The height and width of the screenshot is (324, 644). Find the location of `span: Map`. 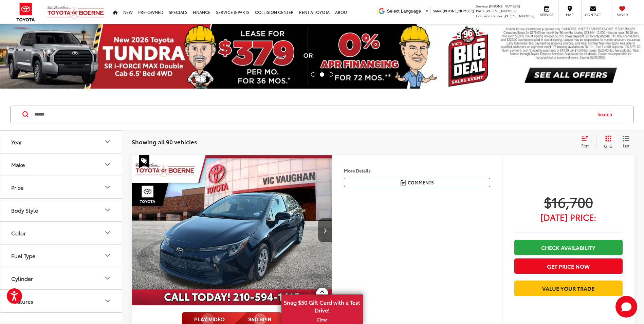

span: Map is located at coordinates (570, 14).